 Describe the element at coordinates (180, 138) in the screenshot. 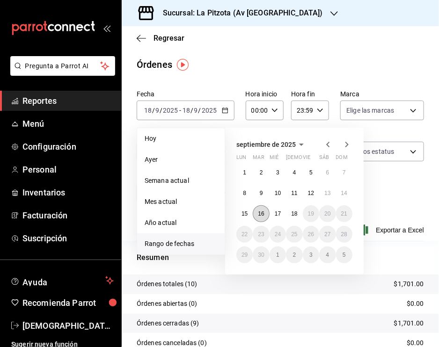

I see `span: Hoy` at that location.